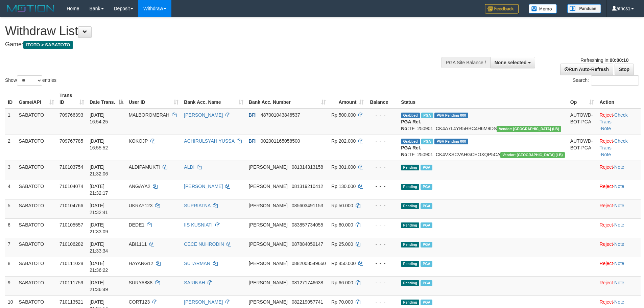 This screenshot has width=644, height=308. What do you see at coordinates (137, 224) in the screenshot?
I see `span: DEDE1` at bounding box center [137, 224].